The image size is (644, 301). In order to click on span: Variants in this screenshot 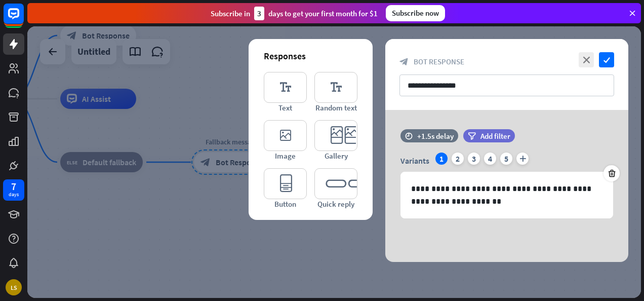, I will do `click(414, 160)`.